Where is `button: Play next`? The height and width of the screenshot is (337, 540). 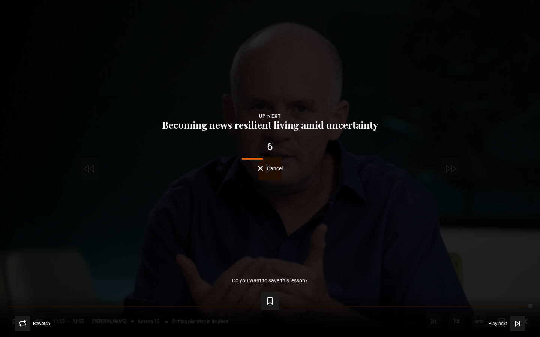
button: Play next is located at coordinates (506, 324).